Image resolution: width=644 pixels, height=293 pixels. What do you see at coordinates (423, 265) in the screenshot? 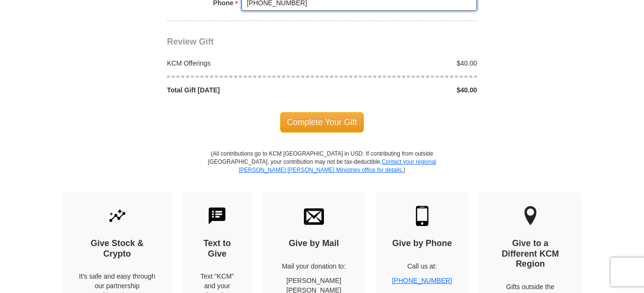
I see `p: Call us at:` at bounding box center [423, 265].